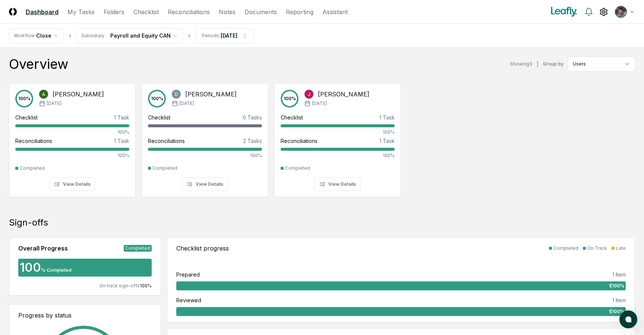 This screenshot has width=644, height=335. What do you see at coordinates (260, 12) in the screenshot?
I see `a: Documents` at bounding box center [260, 12].